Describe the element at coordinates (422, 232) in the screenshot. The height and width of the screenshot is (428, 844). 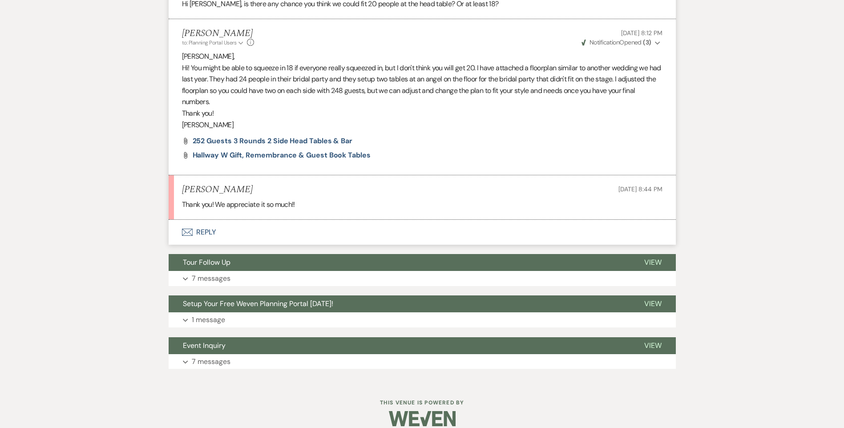
I see `button: Reply` at that location.